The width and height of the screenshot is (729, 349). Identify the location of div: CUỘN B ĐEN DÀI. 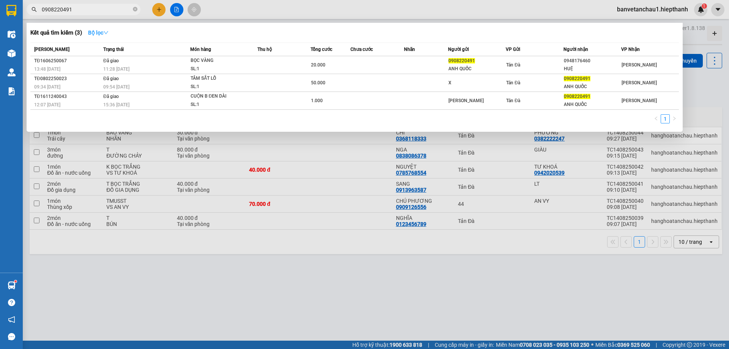
(219, 96).